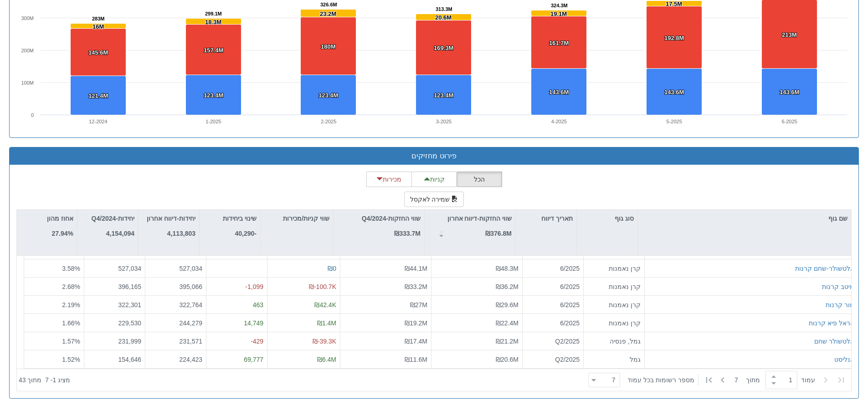  What do you see at coordinates (444, 9) in the screenshot?
I see `tspan: 313.3M` at bounding box center [444, 9].